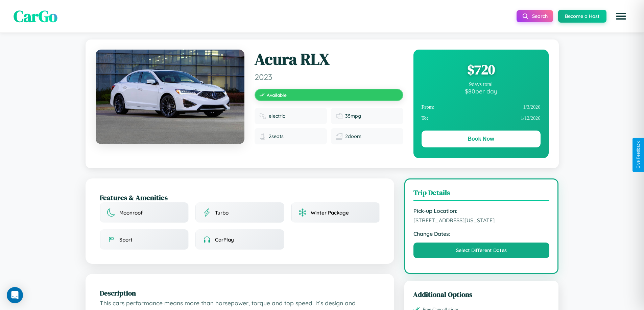 The width and height of the screenshot is (644, 310). I want to click on span: Winter Package, so click(329, 213).